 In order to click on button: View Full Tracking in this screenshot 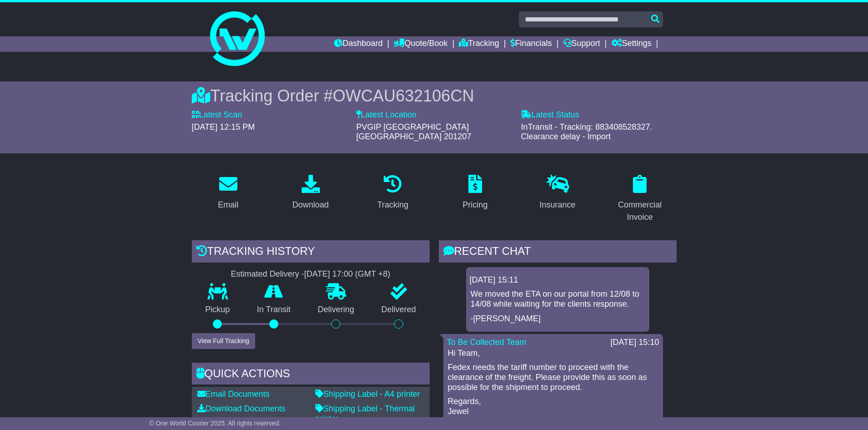, I will do `click(223, 341)`.